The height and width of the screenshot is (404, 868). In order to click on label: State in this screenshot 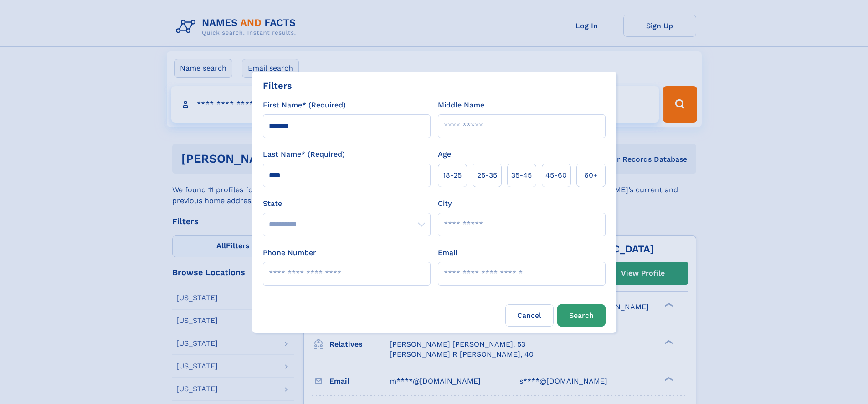, I will do `click(347, 204)`.